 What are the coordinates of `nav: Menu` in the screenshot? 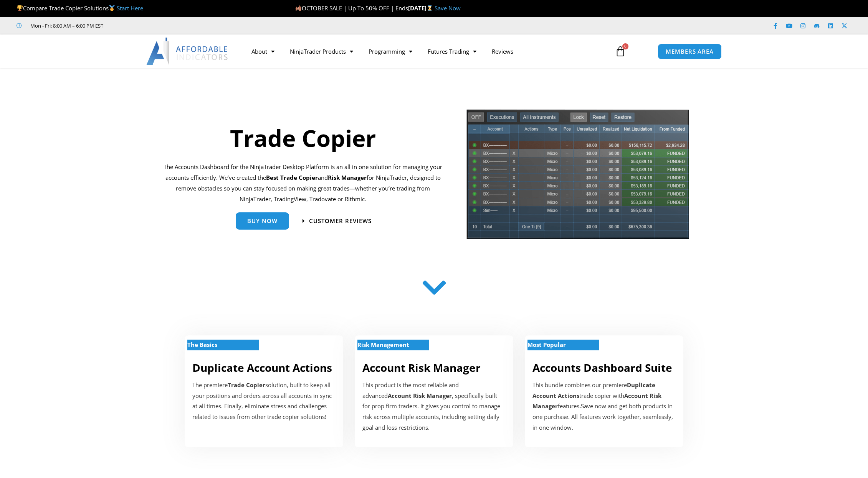 It's located at (425, 52).